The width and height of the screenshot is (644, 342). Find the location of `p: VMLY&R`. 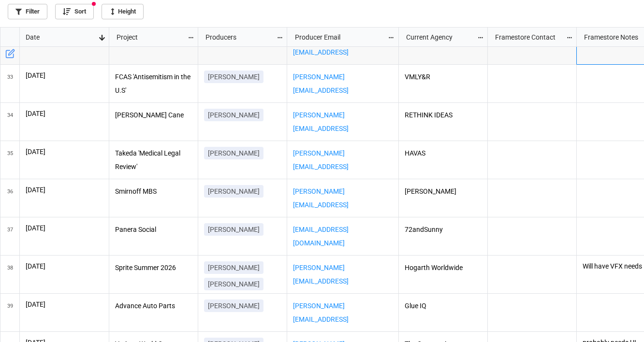

p: VMLY&R is located at coordinates (443, 77).